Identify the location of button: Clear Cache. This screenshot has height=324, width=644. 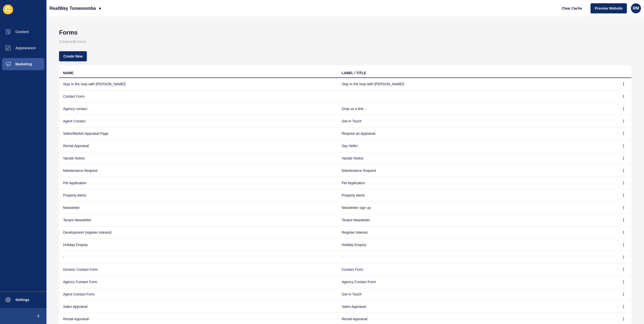
(572, 8).